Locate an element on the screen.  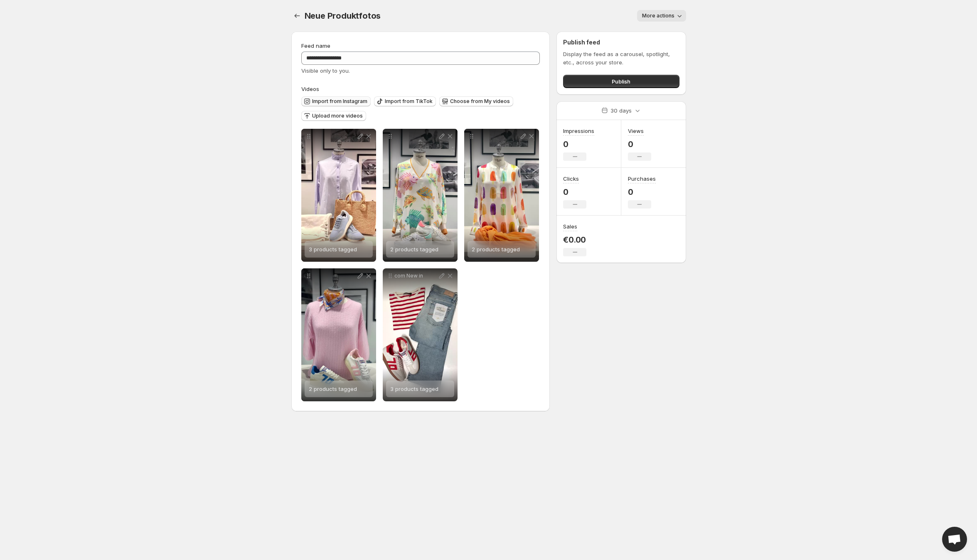
a: Open chat is located at coordinates (955, 539).